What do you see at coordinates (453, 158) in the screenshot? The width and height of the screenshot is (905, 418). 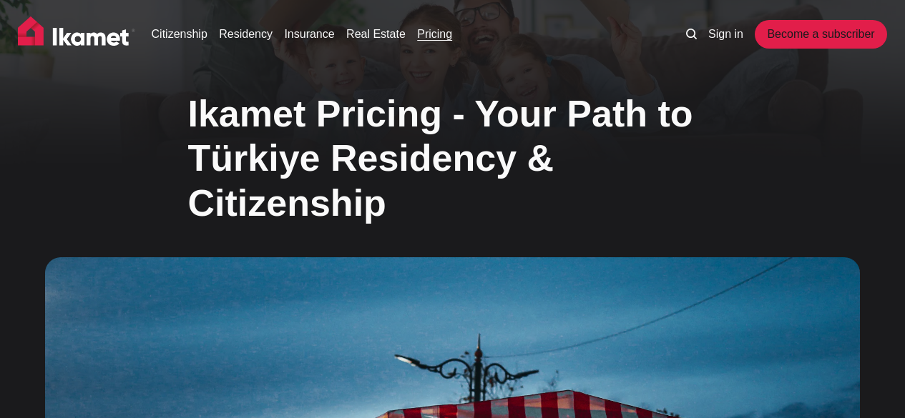 I see `h1: Ikamet Pricing - Your Path to Türkiye Residency & Citizenship` at bounding box center [453, 158].